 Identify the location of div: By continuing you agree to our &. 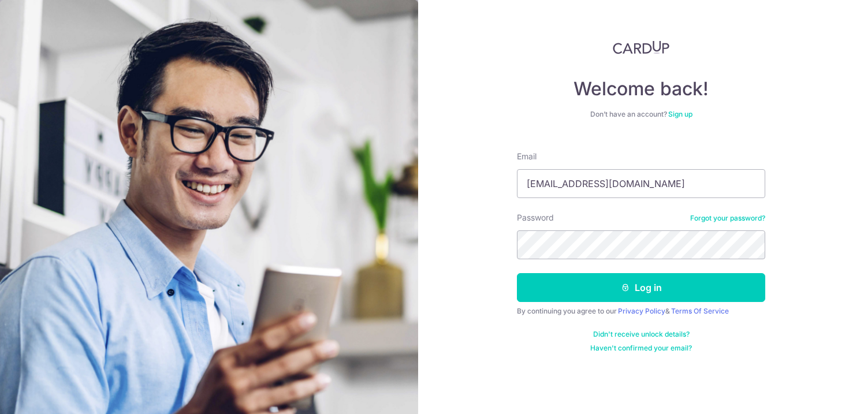
(641, 311).